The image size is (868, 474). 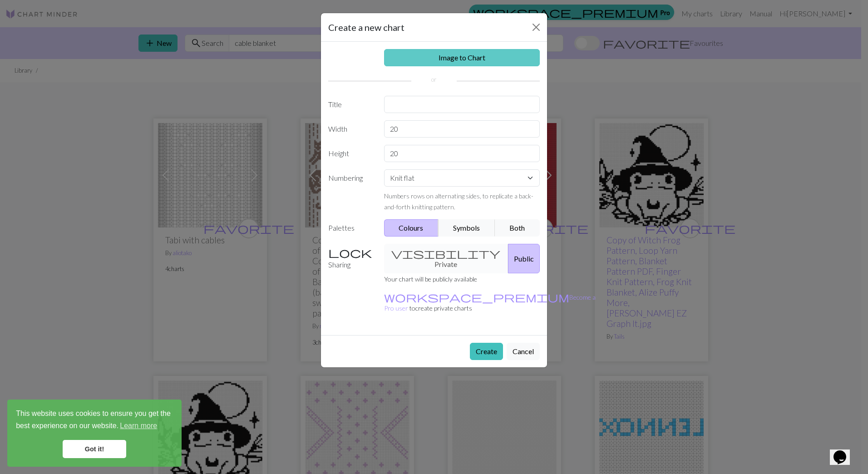 What do you see at coordinates (476, 297) in the screenshot?
I see `span: workspace_premium` at bounding box center [476, 297].